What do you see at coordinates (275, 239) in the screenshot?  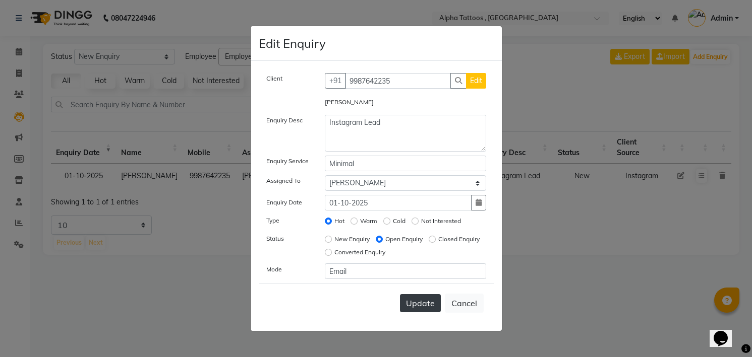 I see `label: Status` at bounding box center [275, 239].